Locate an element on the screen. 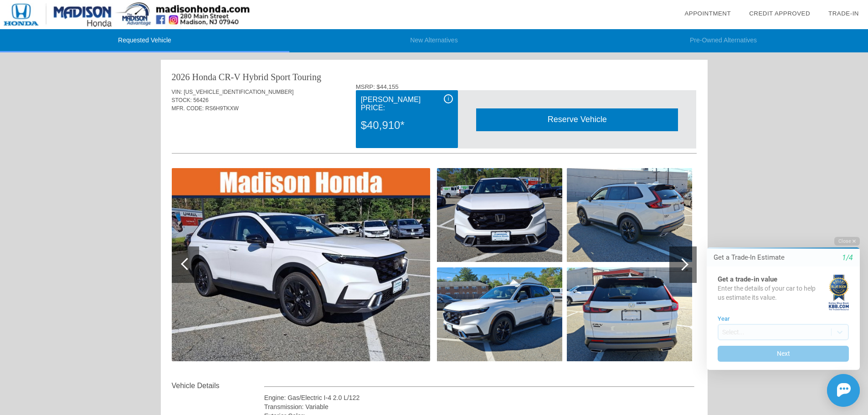  div: Reserve Vehicle is located at coordinates (577, 119).